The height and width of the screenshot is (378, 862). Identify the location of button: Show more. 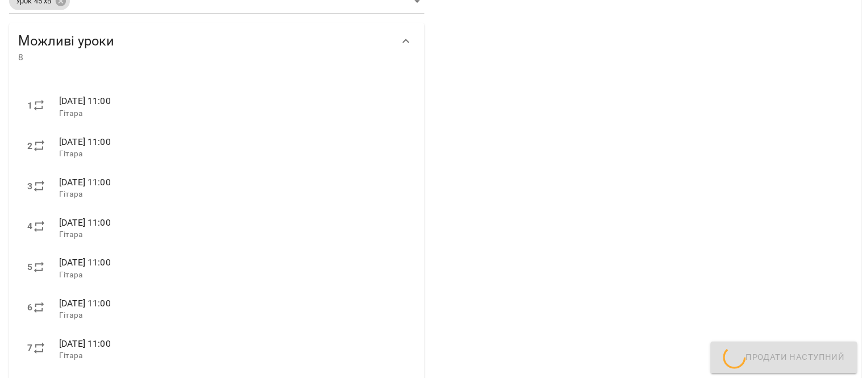
(406, 41).